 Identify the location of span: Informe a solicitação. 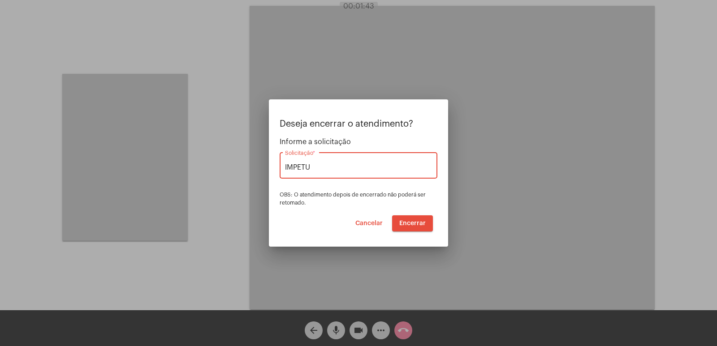
(358, 142).